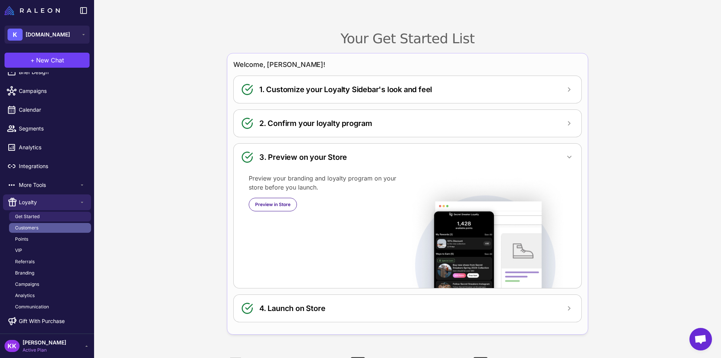 The image size is (721, 358). Describe the element at coordinates (52, 166) in the screenshot. I see `span: Integrations` at that location.